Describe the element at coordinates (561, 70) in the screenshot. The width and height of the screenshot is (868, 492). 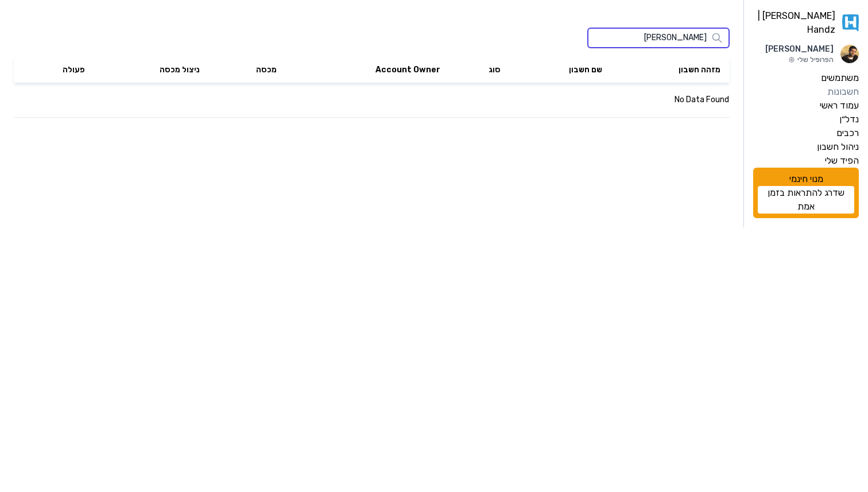
I see `th: שם חשבון` at that location.